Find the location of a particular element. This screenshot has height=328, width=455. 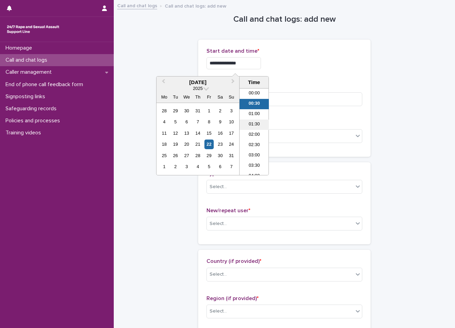

h1: Call and chat logs: add new is located at coordinates (284, 19).